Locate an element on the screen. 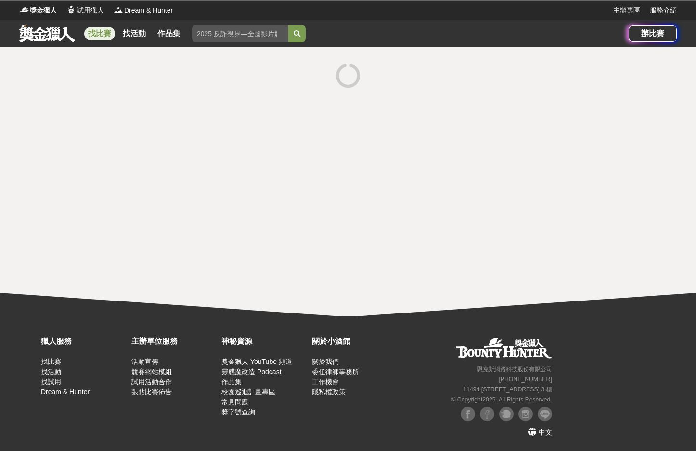 The width and height of the screenshot is (696, 451). a: 競賽網站模組 is located at coordinates (152, 372).